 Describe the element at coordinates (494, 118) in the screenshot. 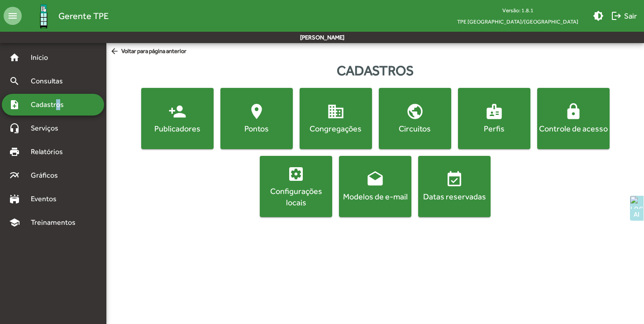

I see `button: Perfis` at that location.